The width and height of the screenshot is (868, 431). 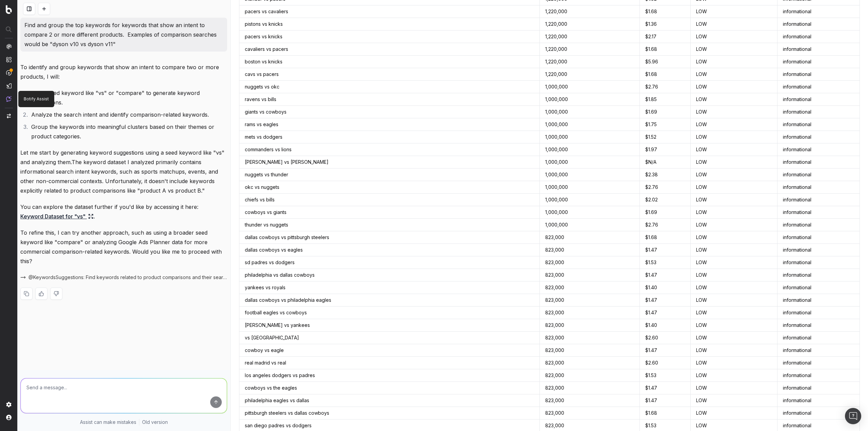 I want to click on td: $ 2.17, so click(x=666, y=37).